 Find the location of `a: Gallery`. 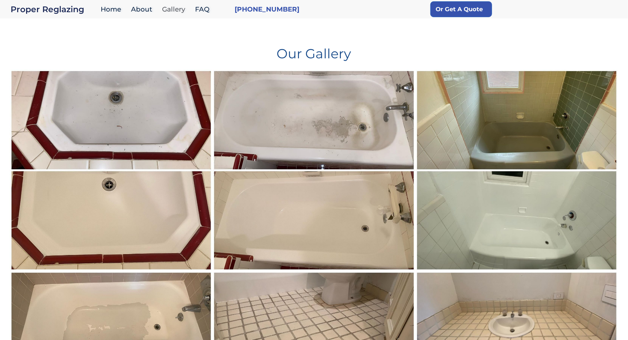

a: Gallery is located at coordinates (175, 9).